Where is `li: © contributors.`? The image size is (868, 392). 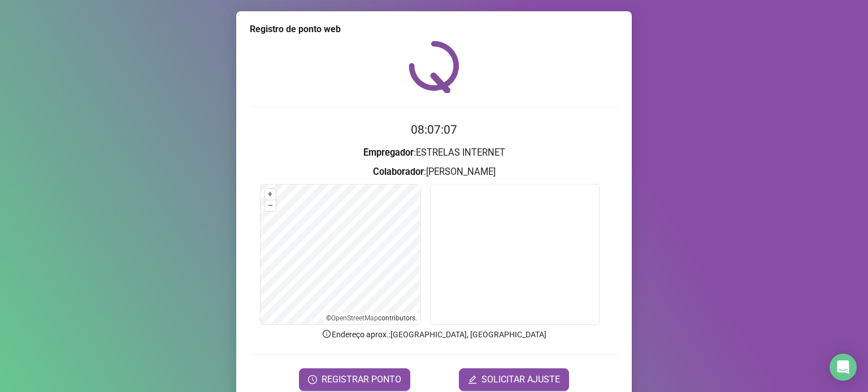 li: © contributors. is located at coordinates (371, 318).